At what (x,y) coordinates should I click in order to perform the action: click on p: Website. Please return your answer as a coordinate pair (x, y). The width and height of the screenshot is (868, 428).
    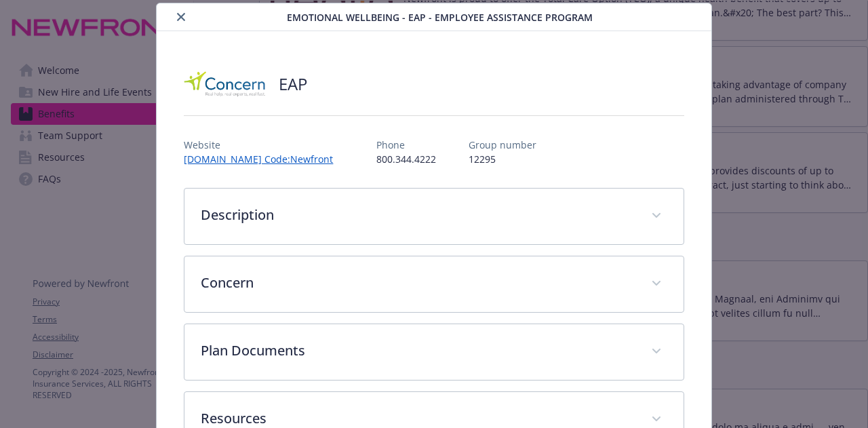
    Looking at the image, I should click on (264, 145).